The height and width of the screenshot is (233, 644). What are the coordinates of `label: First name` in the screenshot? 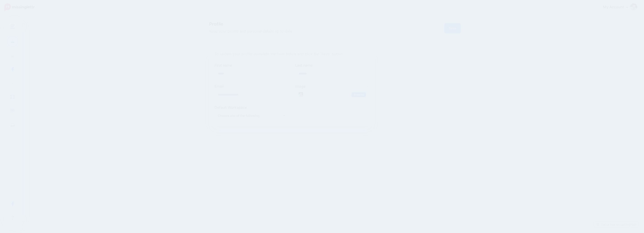 It's located at (251, 66).